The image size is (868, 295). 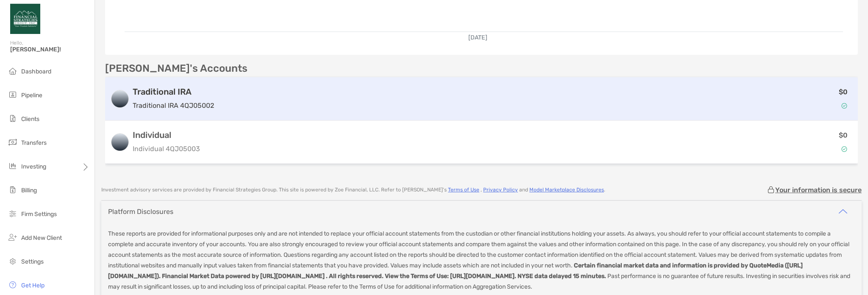 What do you see at coordinates (500, 190) in the screenshot?
I see `a: Privacy Policy` at bounding box center [500, 190].